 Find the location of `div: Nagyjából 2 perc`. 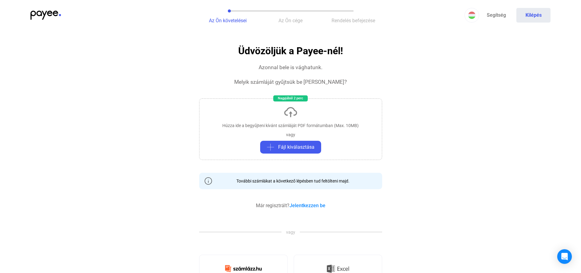

div: Nagyjából 2 perc is located at coordinates (290, 98).